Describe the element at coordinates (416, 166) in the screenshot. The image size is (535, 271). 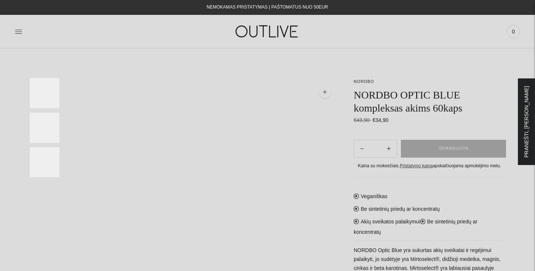
I see `a: Pristatymo kaina` at that location.